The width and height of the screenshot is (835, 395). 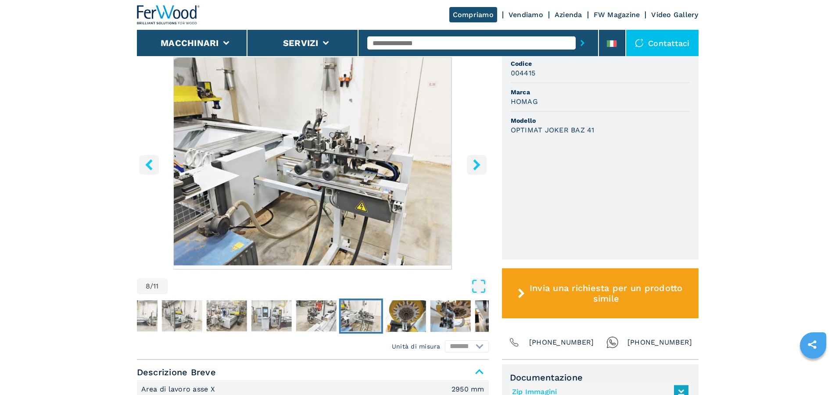 What do you see at coordinates (600, 92) in the screenshot?
I see `span: Marca` at bounding box center [600, 92].